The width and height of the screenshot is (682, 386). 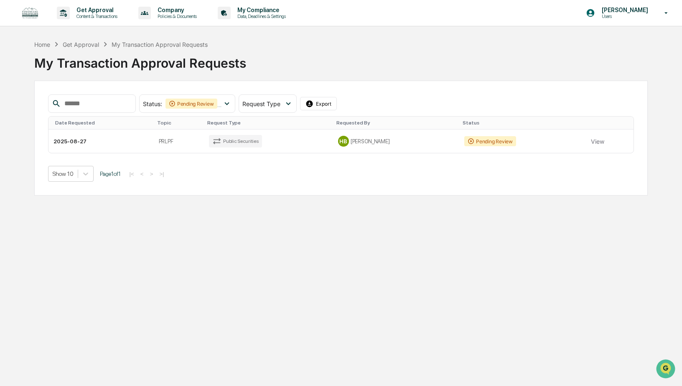 What do you see at coordinates (67, 76) in the screenshot?
I see `div: We're available if you need us!` at bounding box center [67, 76].